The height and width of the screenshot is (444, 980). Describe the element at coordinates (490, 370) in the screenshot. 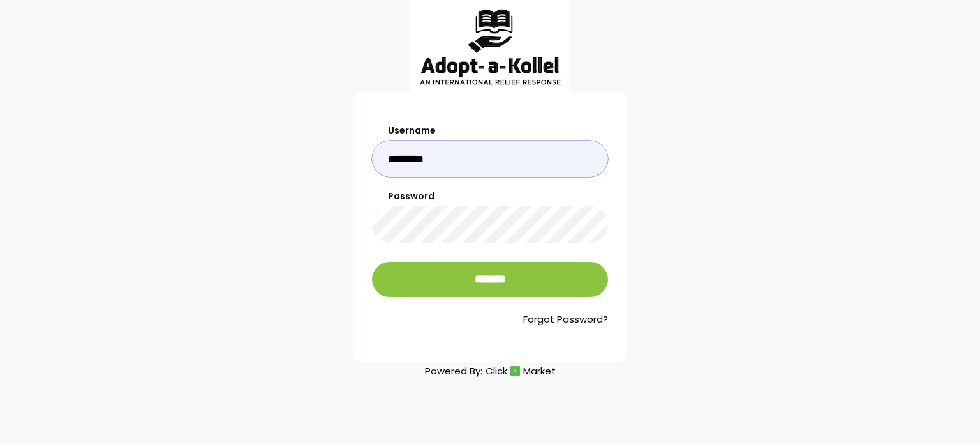

I see `p: Powered By:` at that location.